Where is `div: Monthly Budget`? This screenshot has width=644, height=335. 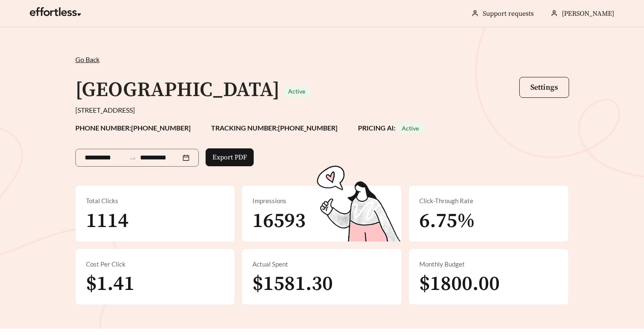 div: Monthly Budget is located at coordinates (489, 264).